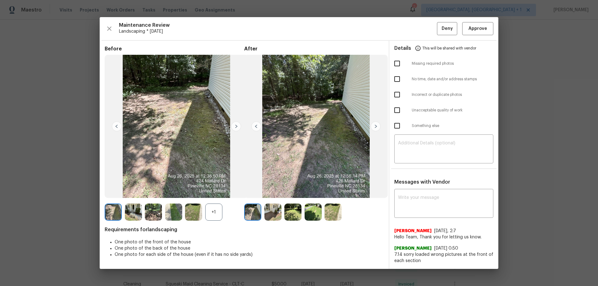 This screenshot has height=286, width=598. What do you see at coordinates (444, 95) in the screenshot?
I see `div: Incorrect or duplicate photos` at bounding box center [444, 95].